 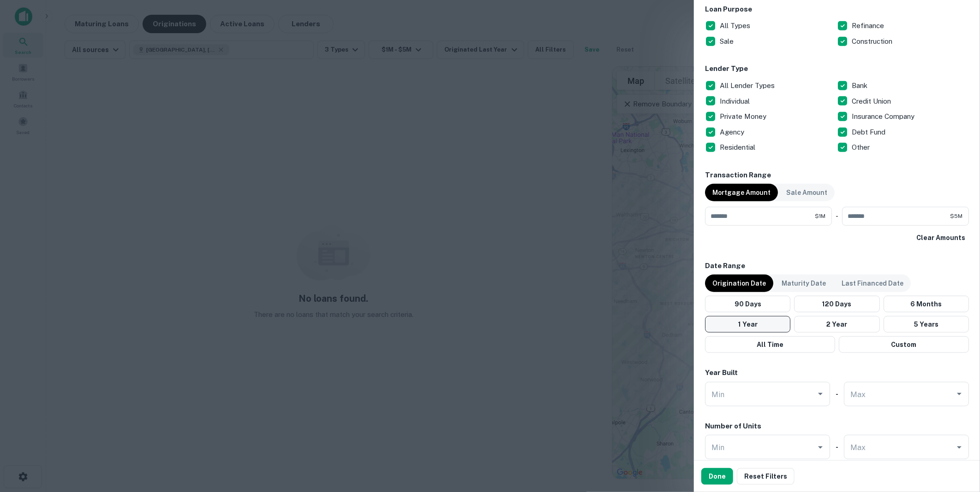 What do you see at coordinates (837, 266) in the screenshot?
I see `h6: Date Range` at bounding box center [837, 266].